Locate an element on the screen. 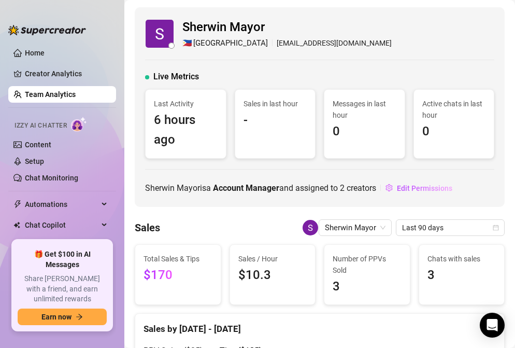 Image resolution: width=515 pixels, height=348 pixels. span: 🎁 Get $100 in AI Messages is located at coordinates (62, 259).